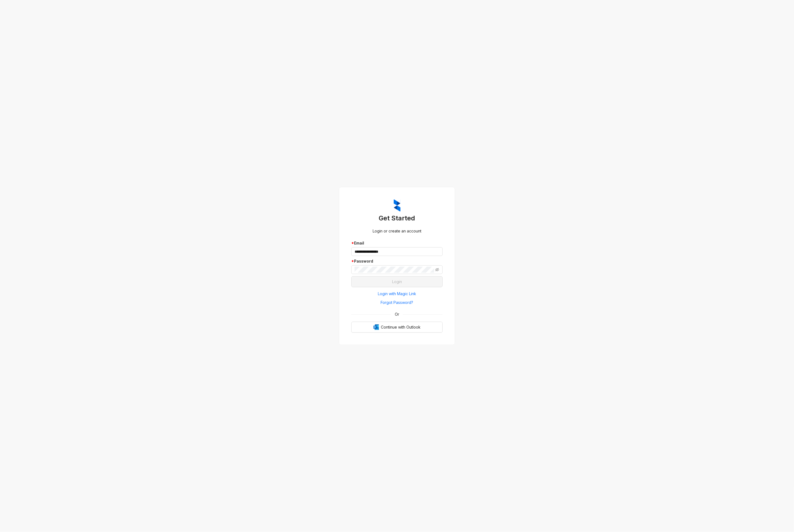 The width and height of the screenshot is (794, 532). Describe the element at coordinates (397, 282) in the screenshot. I see `button: Login` at that location.